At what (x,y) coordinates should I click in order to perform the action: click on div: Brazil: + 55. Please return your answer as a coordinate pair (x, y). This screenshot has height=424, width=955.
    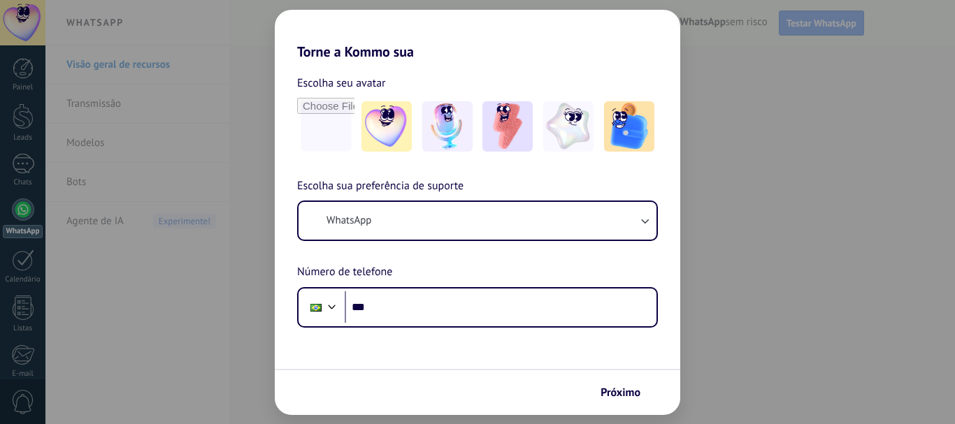
    Looking at the image, I should click on (316, 308).